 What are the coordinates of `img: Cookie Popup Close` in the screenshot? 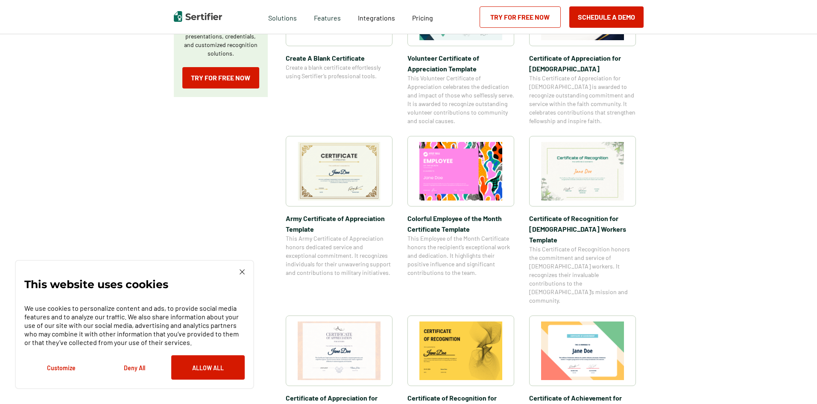 It's located at (242, 272).